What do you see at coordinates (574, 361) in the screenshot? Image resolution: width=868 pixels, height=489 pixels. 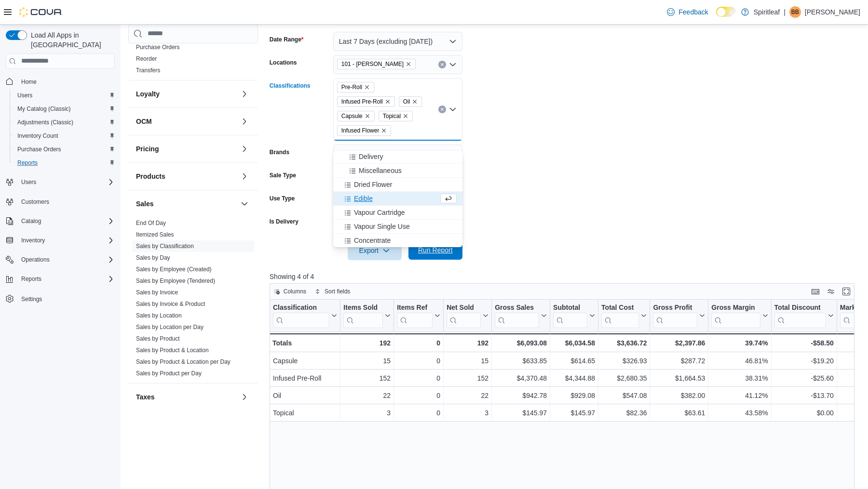 I see `div: $614.65` at bounding box center [574, 361].